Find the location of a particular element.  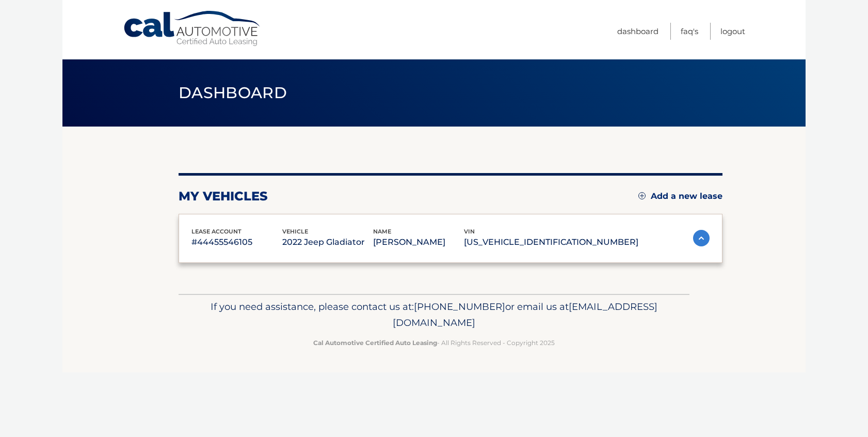

a: FAQ's is located at coordinates (690, 31).